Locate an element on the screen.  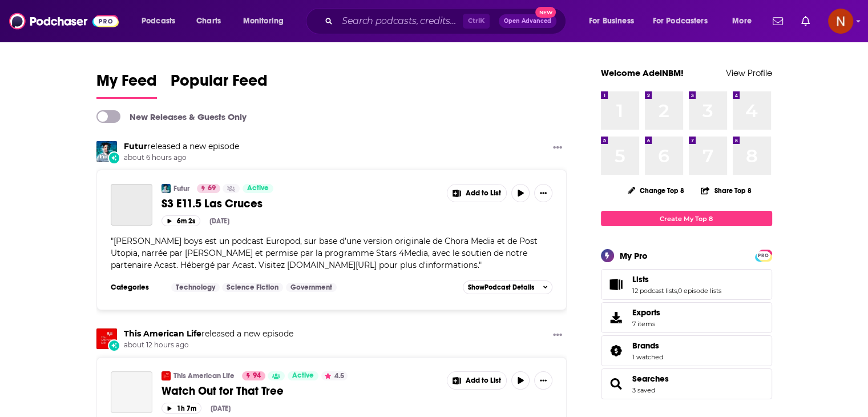
img: This American Life is located at coordinates (107, 339).